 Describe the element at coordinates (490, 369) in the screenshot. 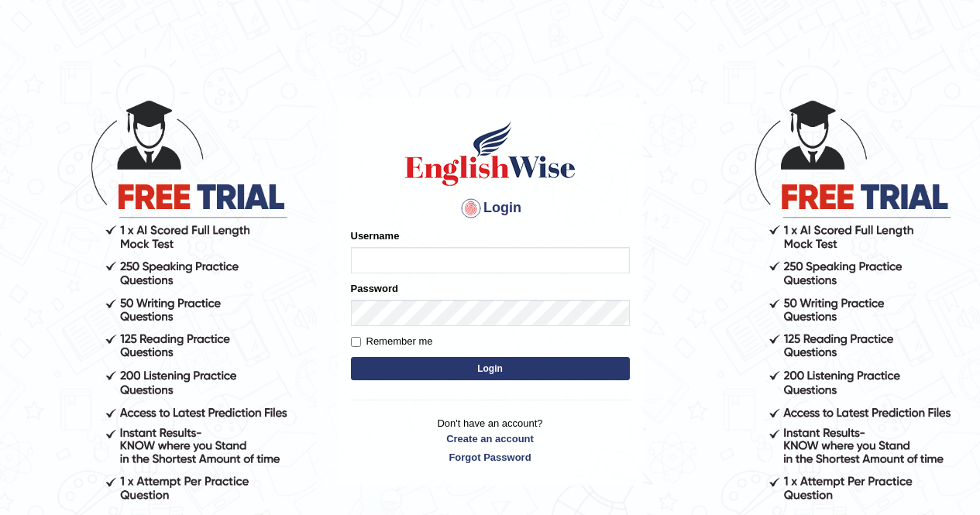

I see `button: Login` at that location.